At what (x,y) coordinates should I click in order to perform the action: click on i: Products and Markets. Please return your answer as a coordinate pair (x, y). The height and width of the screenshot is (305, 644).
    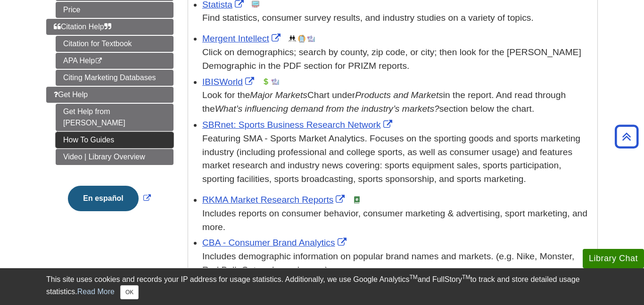
    Looking at the image, I should click on (399, 95).